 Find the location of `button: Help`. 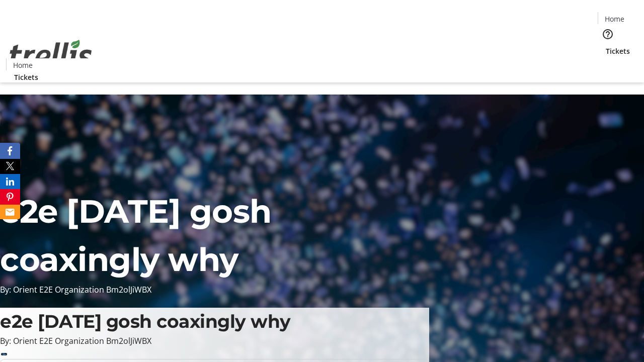

button: Help is located at coordinates (608, 34).